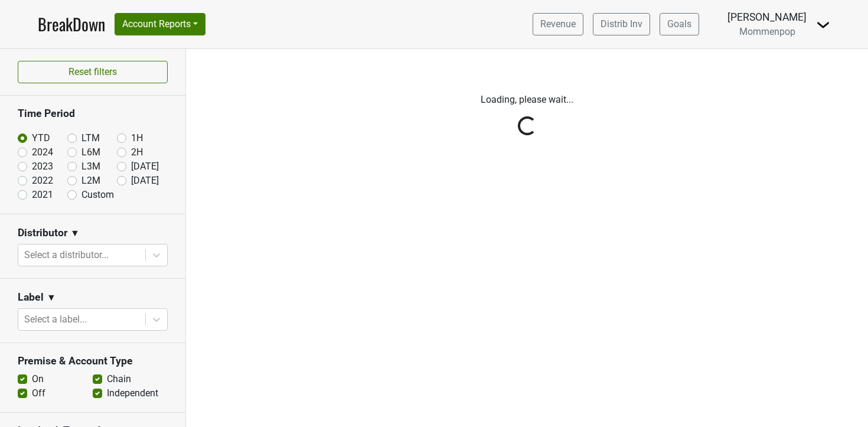  What do you see at coordinates (824, 25) in the screenshot?
I see `img: Dropdown Menu` at bounding box center [824, 25].